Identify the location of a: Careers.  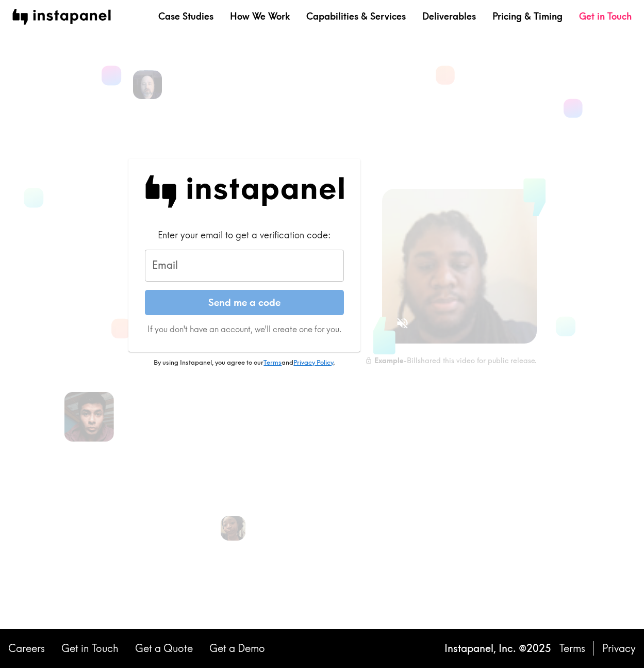
(26, 648).